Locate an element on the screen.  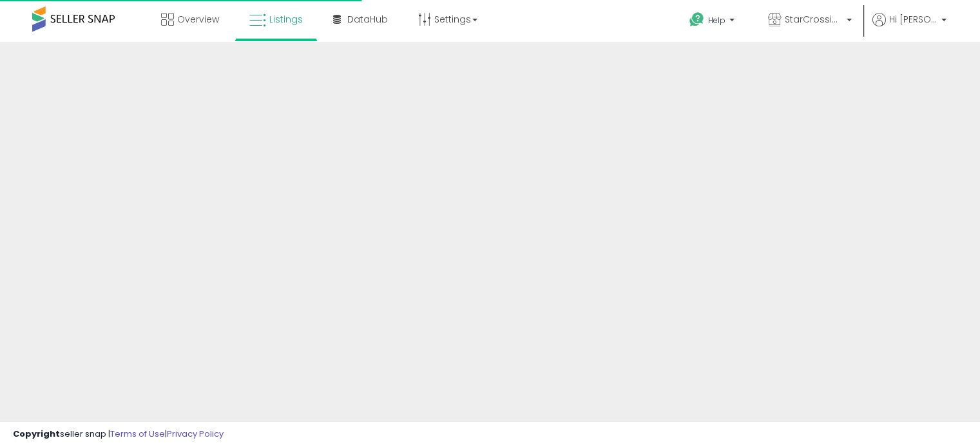
span: StarCrossing is located at coordinates (813, 20).